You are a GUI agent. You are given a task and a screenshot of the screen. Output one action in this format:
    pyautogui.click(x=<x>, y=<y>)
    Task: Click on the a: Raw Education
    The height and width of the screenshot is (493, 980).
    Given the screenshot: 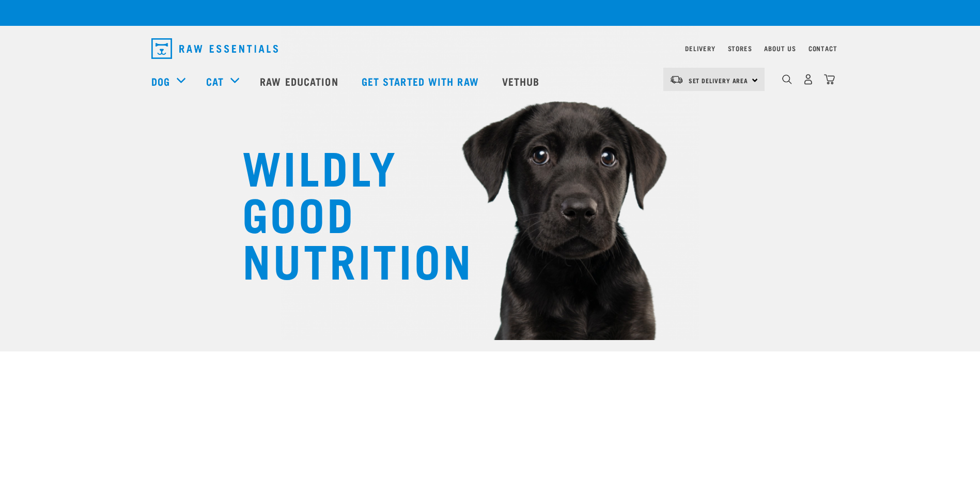 What is the action you would take?
    pyautogui.click(x=300, y=81)
    